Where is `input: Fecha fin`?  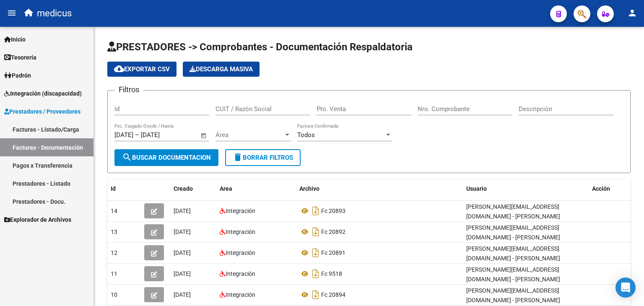
input: Fecha fin is located at coordinates (161, 135).